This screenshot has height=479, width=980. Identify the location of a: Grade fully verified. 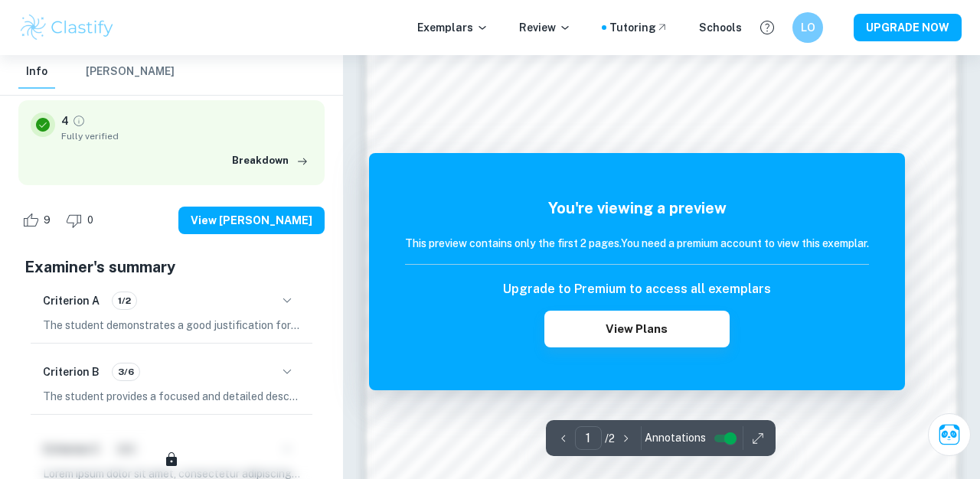
(79, 121).